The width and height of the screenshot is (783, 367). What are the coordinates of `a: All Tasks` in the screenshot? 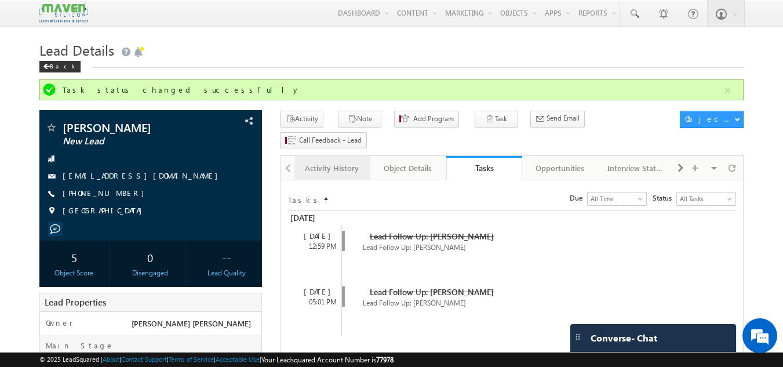 It's located at (706, 199).